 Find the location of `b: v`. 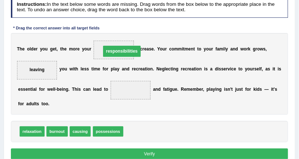

b: v is located at coordinates (229, 69).